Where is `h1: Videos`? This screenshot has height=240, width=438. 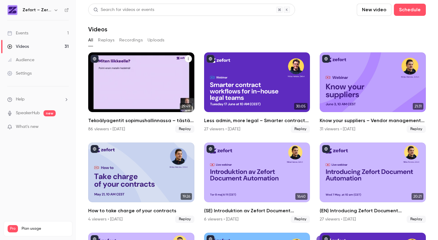
h1: Videos is located at coordinates (98, 29).